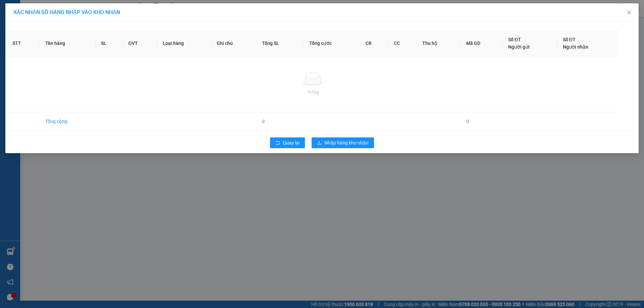 The height and width of the screenshot is (308, 644). Describe the element at coordinates (234, 43) in the screenshot. I see `th: Ghi chú` at that location.